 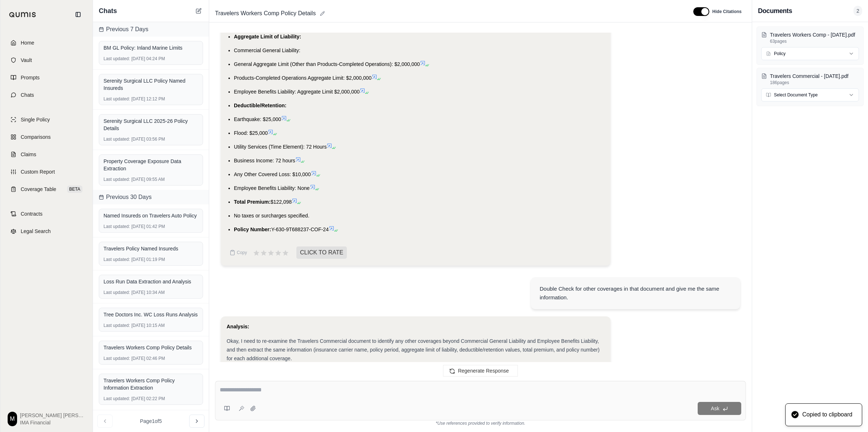 What do you see at coordinates (12, 420) in the screenshot?
I see `div: M` at bounding box center [12, 420].